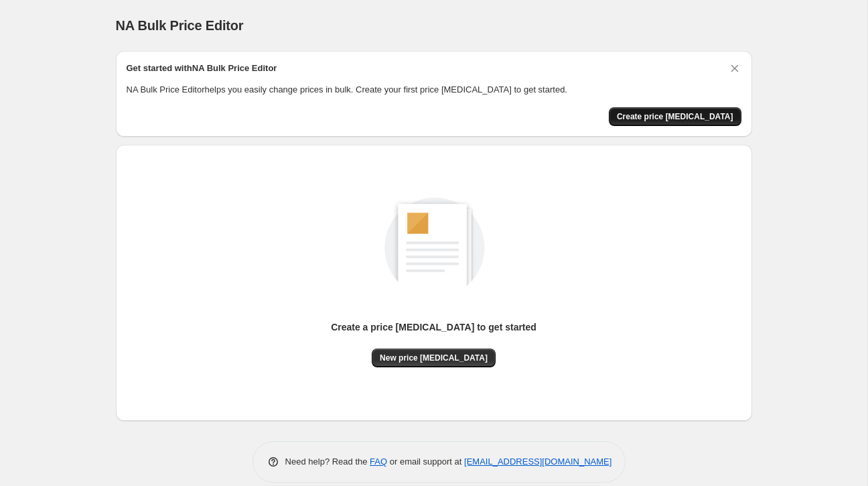  What do you see at coordinates (378, 461) in the screenshot?
I see `a: FAQ` at bounding box center [378, 461].